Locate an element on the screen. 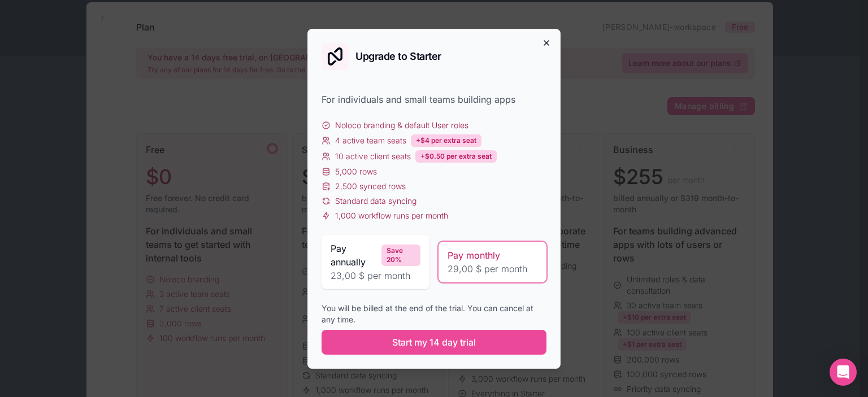  span: 4 active team seats is located at coordinates (371, 140).